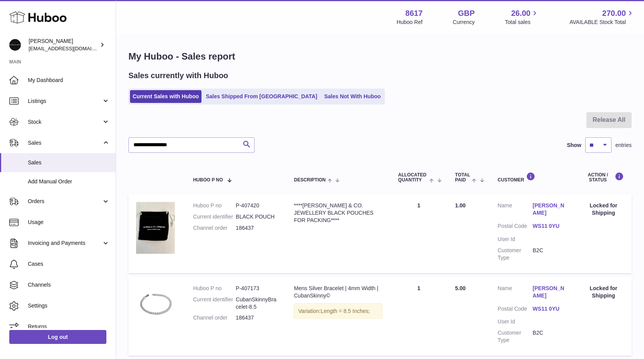  Describe the element at coordinates (463, 178) in the screenshot. I see `span: Total paid` at that location.